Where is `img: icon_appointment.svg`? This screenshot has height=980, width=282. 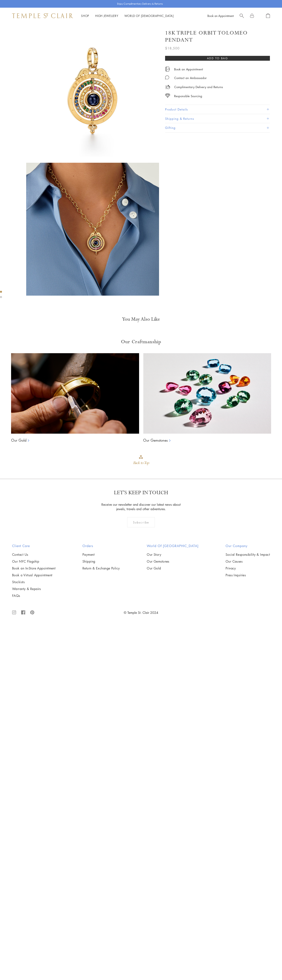 img: icon_appointment.svg is located at coordinates (168, 69).